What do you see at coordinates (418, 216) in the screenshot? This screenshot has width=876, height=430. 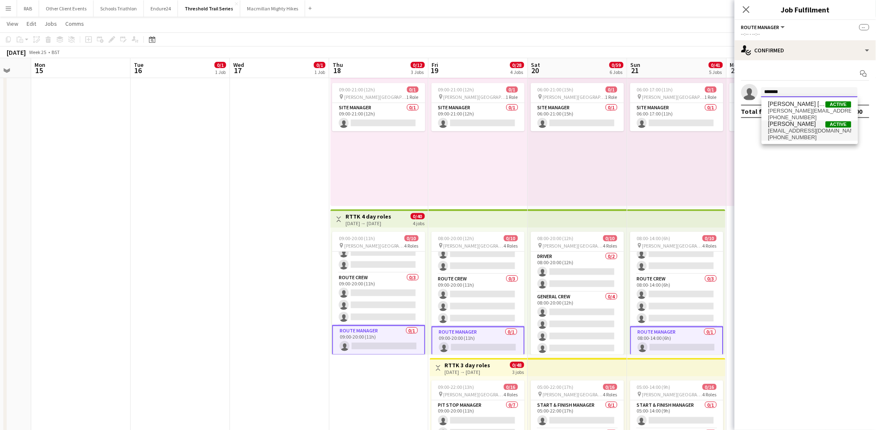 I see `span: 0/40` at bounding box center [418, 216].